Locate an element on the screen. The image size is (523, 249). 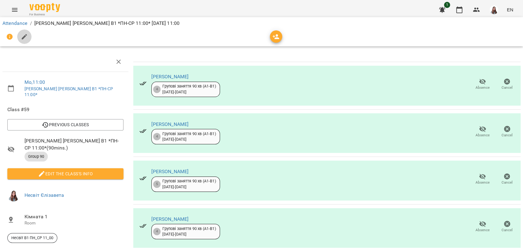
a: Mo , 11:00 is located at coordinates (35, 82).